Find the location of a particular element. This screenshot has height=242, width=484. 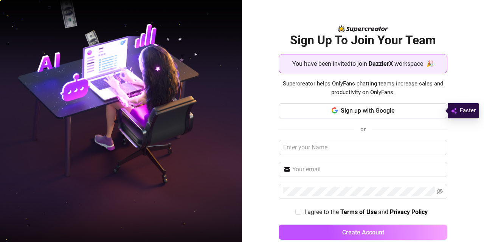

span: You have been invited to join is located at coordinates (330, 64).